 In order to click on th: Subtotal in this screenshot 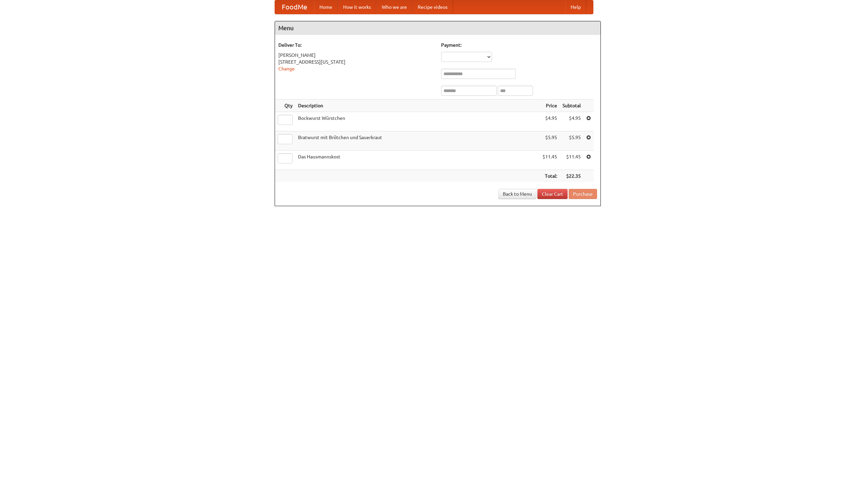, I will do `click(572, 106)`.